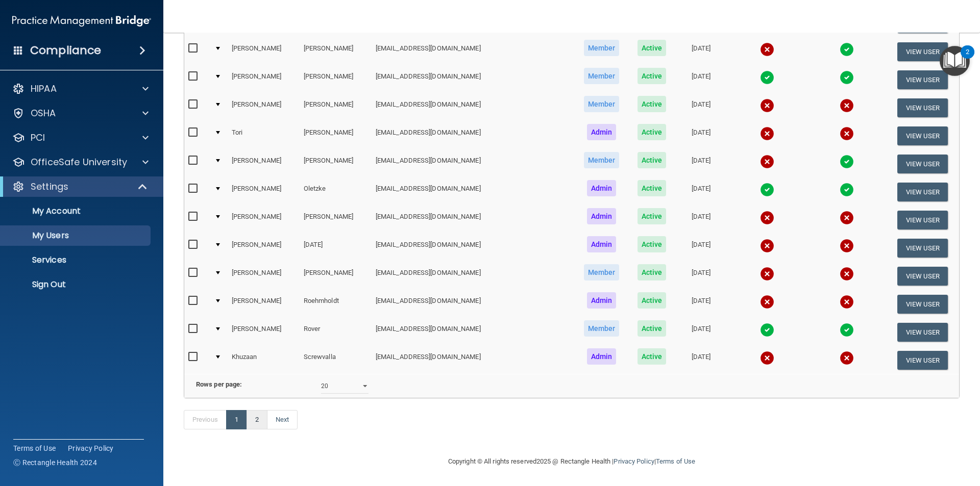 Image resolution: width=980 pixels, height=486 pixels. I want to click on h4: Compliance, so click(65, 50).